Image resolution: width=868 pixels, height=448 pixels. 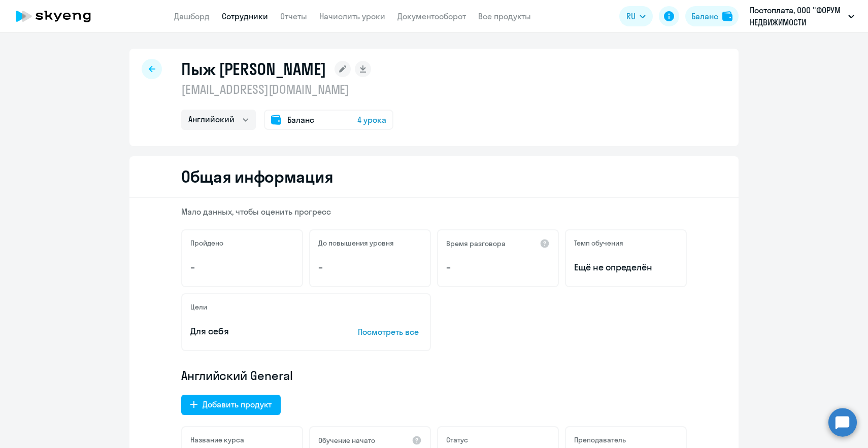 What do you see at coordinates (712, 16) in the screenshot?
I see `button: Балансbalance` at bounding box center [712, 16].